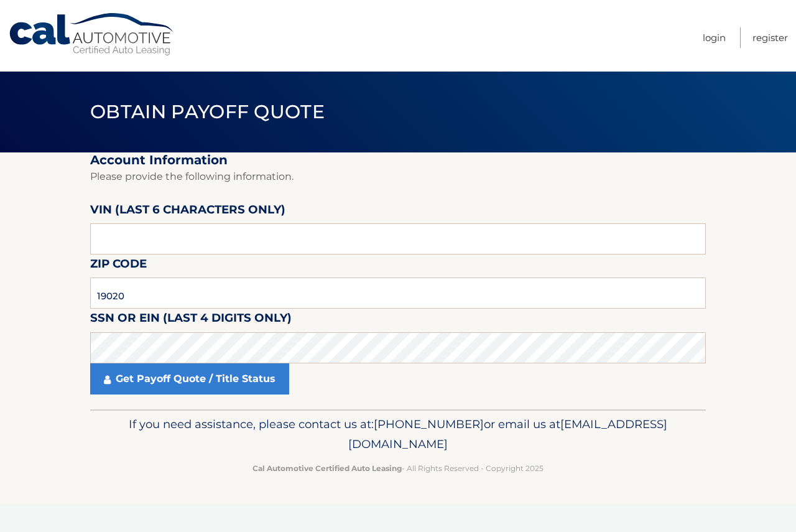 The width and height of the screenshot is (796, 532). I want to click on label: Zip Code, so click(118, 266).